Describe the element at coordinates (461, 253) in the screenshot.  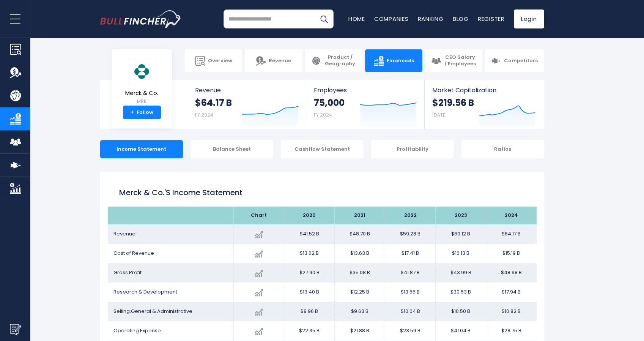
I see `td: $16.13 B` at that location.